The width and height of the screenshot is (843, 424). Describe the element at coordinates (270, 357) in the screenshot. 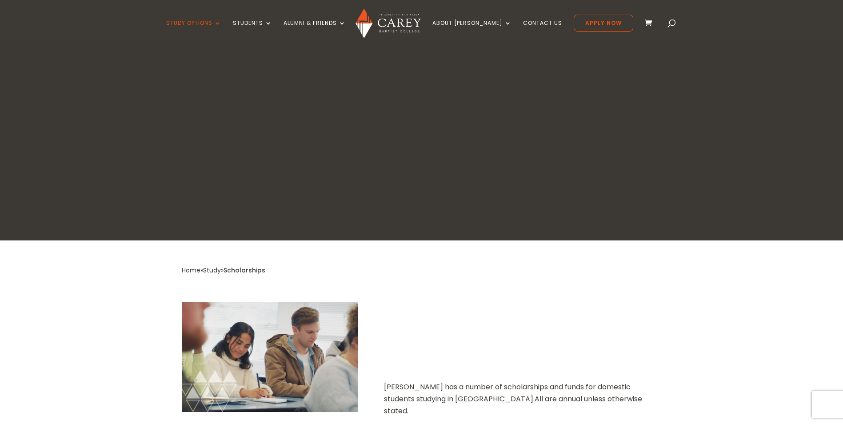

I see `img: Carey students in class` at that location.